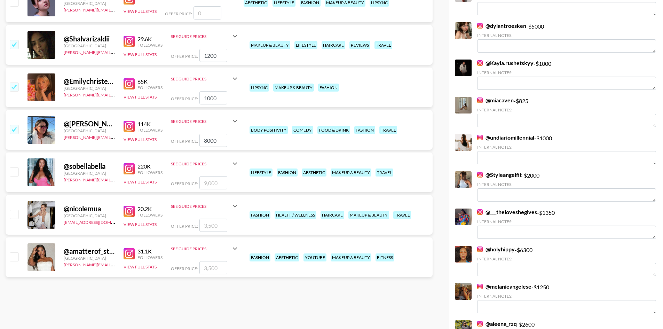  I want to click on div: 65K, so click(150, 81).